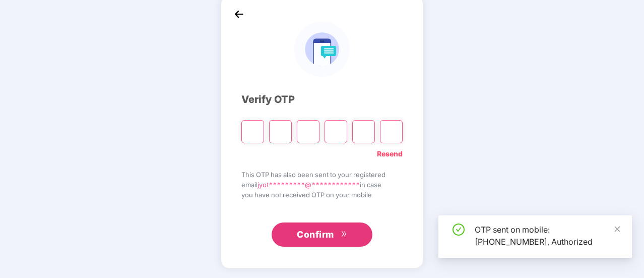 The image size is (644, 278). What do you see at coordinates (618, 229) in the screenshot?
I see `span: close` at bounding box center [618, 229].